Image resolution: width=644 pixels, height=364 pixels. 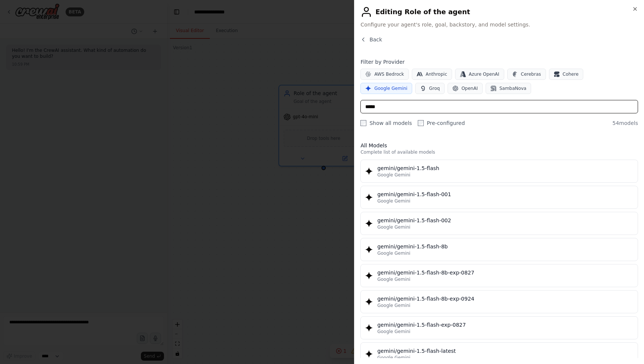 What do you see at coordinates (499, 197) in the screenshot?
I see `button: gemini/gemini-1.5-flash-001Google Gemini` at bounding box center [499, 197].